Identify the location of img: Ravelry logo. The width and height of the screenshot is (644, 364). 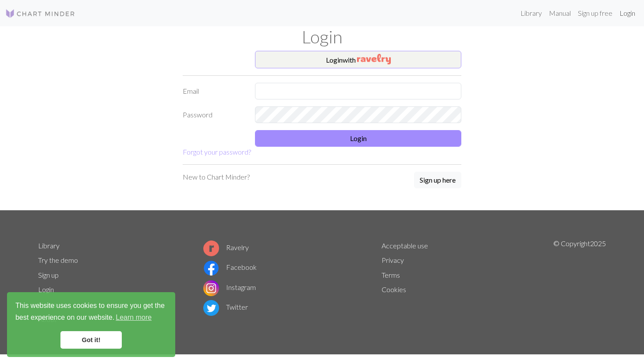
(211, 248).